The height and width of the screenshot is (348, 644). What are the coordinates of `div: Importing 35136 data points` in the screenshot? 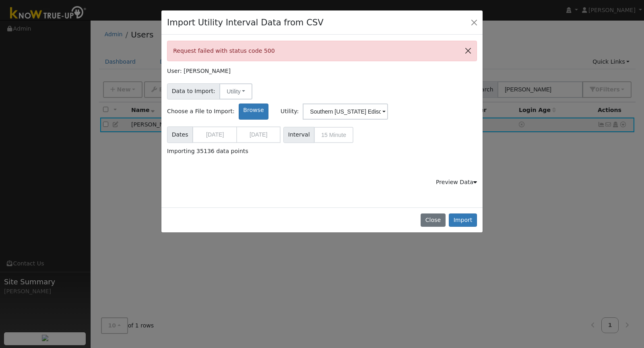 It's located at (322, 151).